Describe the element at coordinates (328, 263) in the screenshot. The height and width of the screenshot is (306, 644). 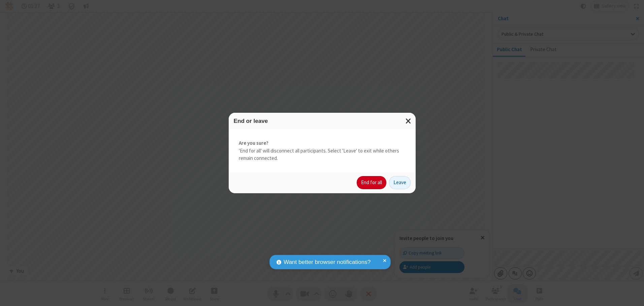
I see `span: Want better browser notifications?` at that location.